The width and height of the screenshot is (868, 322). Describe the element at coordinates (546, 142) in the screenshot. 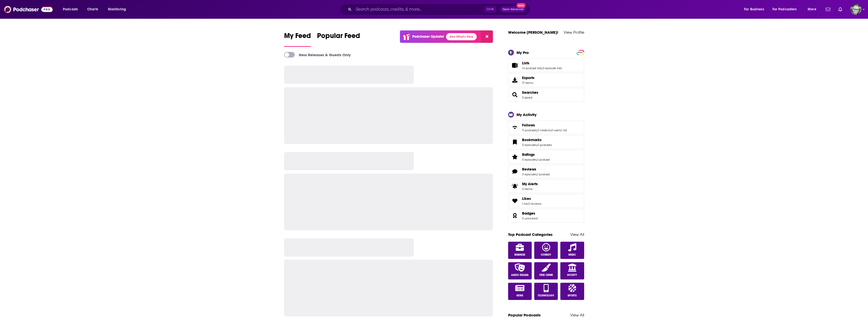

I see `span: Bookmarks` at that location.